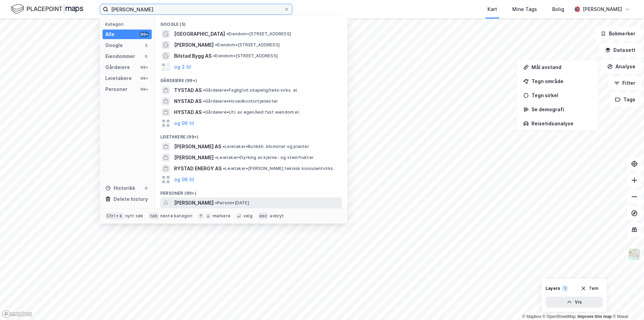 This screenshot has width=644, height=320. Describe the element at coordinates (251, 78) in the screenshot. I see `div: Gårdeiere (99+)` at that location.